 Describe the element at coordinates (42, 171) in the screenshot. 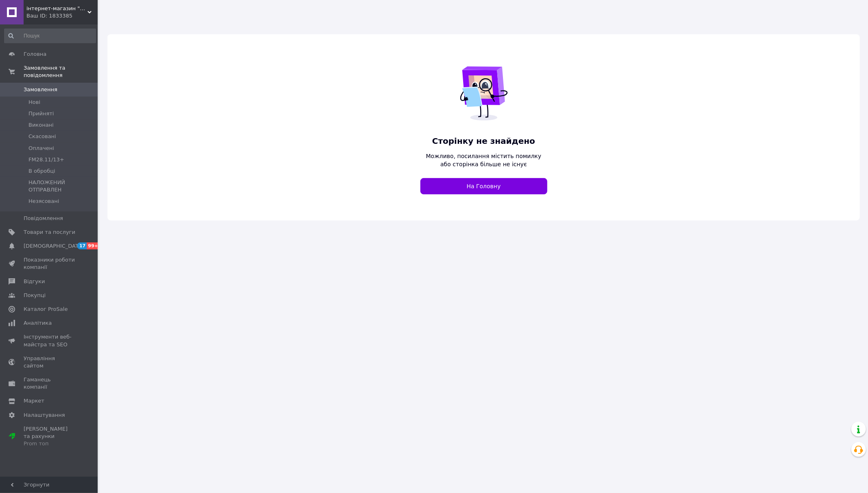

I see `span: В обробці` at that location.